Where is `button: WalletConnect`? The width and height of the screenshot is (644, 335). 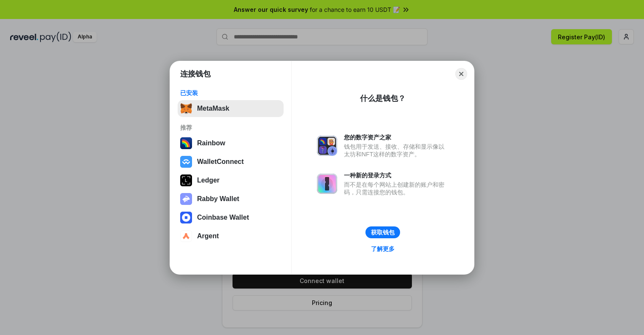
button: WalletConnect is located at coordinates (230, 162).